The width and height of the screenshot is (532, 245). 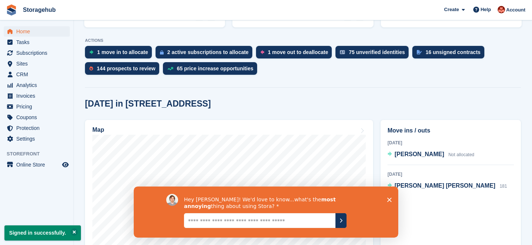 I want to click on p: ACTIONS, so click(x=303, y=40).